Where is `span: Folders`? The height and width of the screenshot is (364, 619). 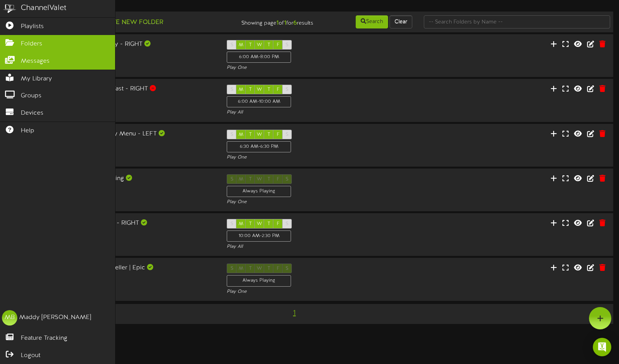
span: Folders is located at coordinates (32, 44).